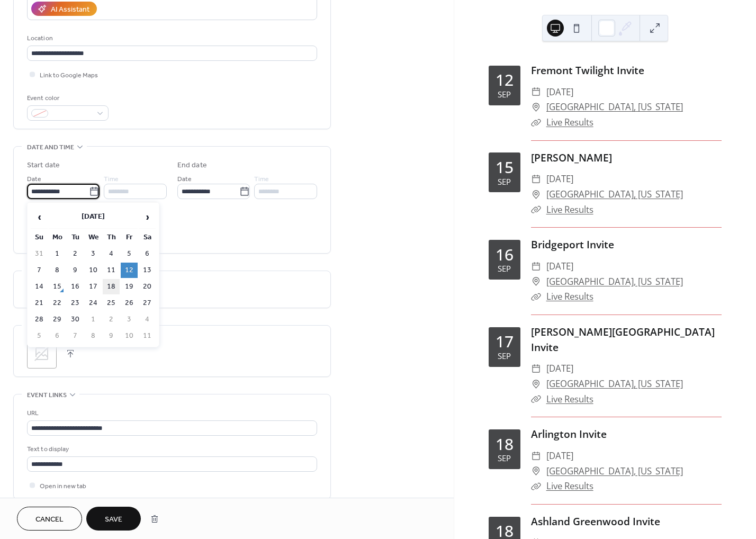 This screenshot has height=539, width=756. I want to click on div: Text to display, so click(171, 449).